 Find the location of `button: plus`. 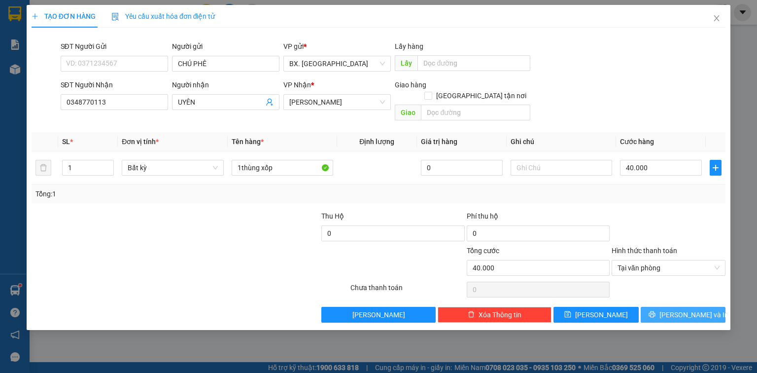

button: plus is located at coordinates (716, 168).